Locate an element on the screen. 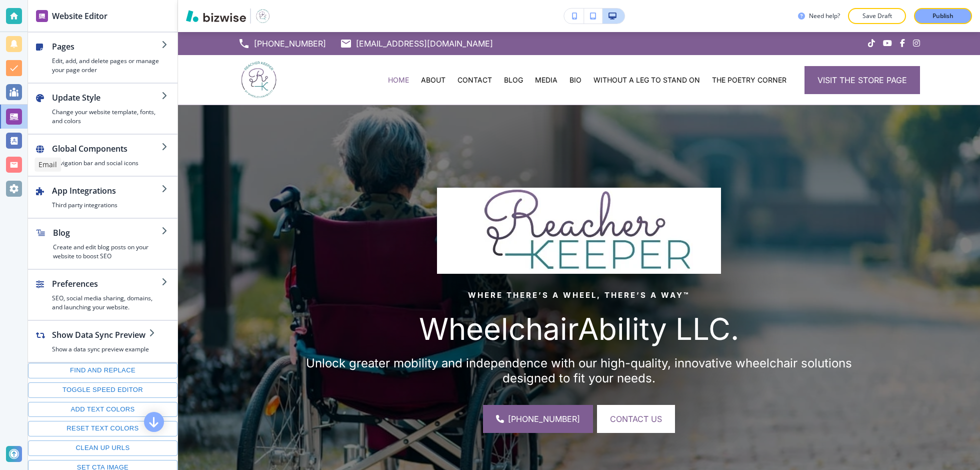  p: Where There’s a Wheel, There’s a Way™ is located at coordinates (579, 296).